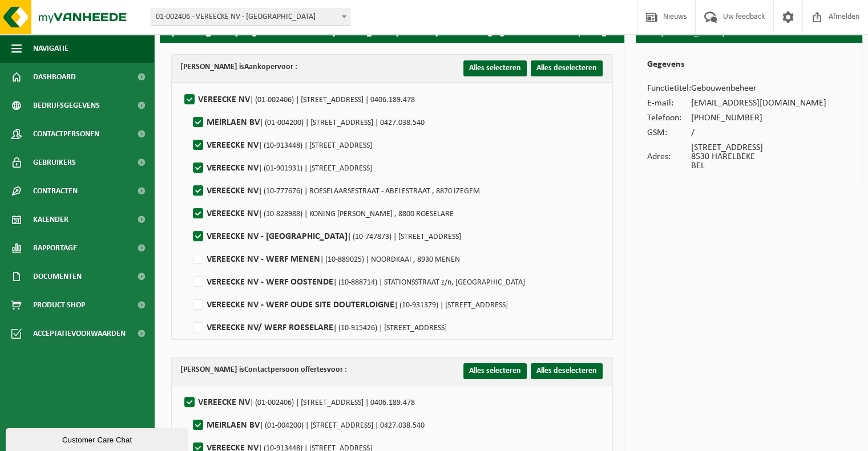  Describe the element at coordinates (79, 333) in the screenshot. I see `span: Acceptatievoorwaarden` at that location.